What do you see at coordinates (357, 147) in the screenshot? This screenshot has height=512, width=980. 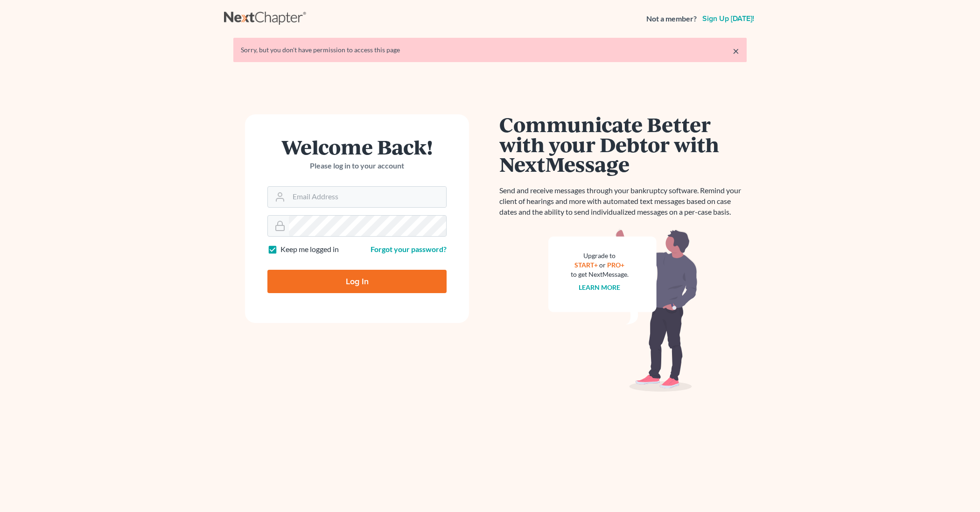 I see `h1: Welcome Back!` at bounding box center [357, 147].